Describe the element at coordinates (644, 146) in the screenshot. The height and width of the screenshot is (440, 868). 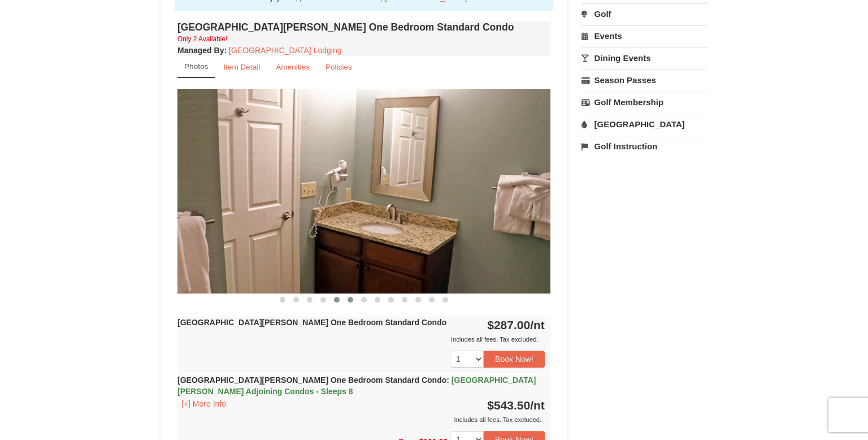
I see `a: Golf Instruction` at that location.